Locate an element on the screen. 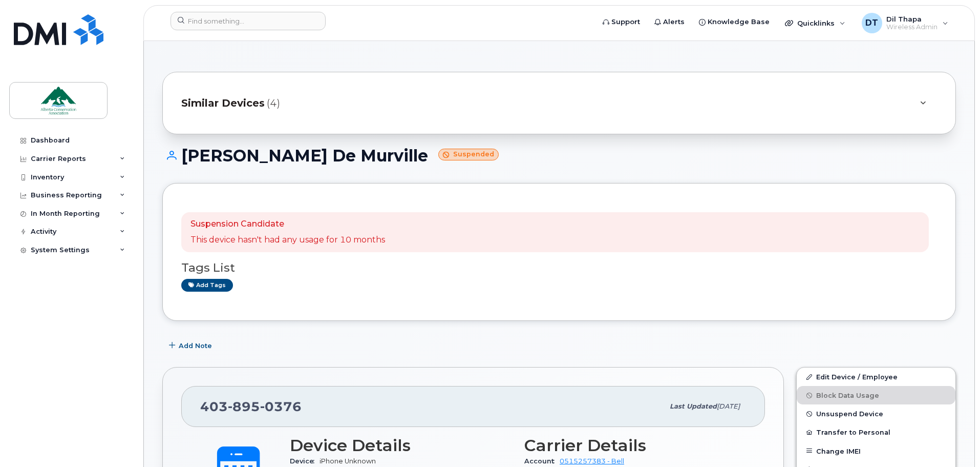  button: Add Note is located at coordinates (191, 345).